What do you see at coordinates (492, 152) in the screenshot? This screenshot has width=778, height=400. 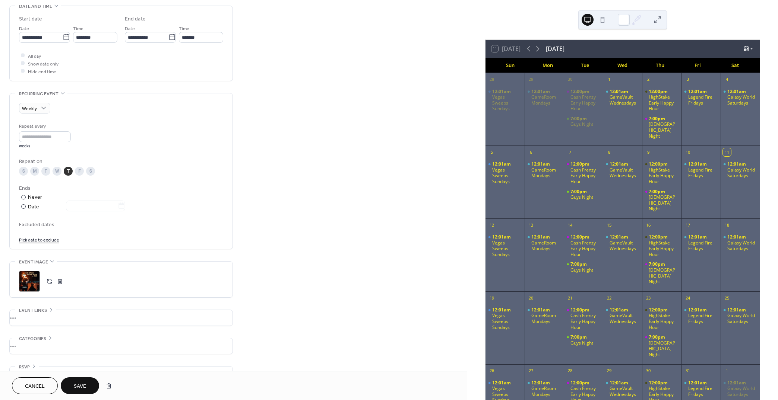 I see `div: 5` at bounding box center [492, 152].